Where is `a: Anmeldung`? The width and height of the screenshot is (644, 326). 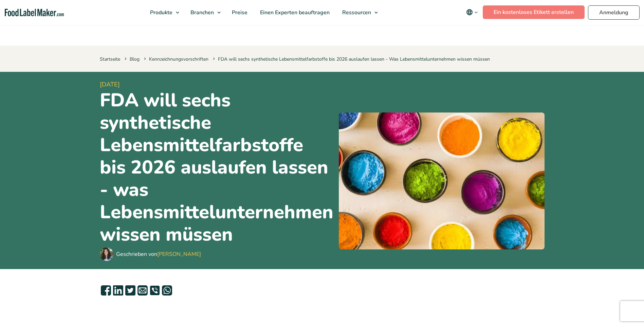
a: Anmeldung is located at coordinates (614, 13).